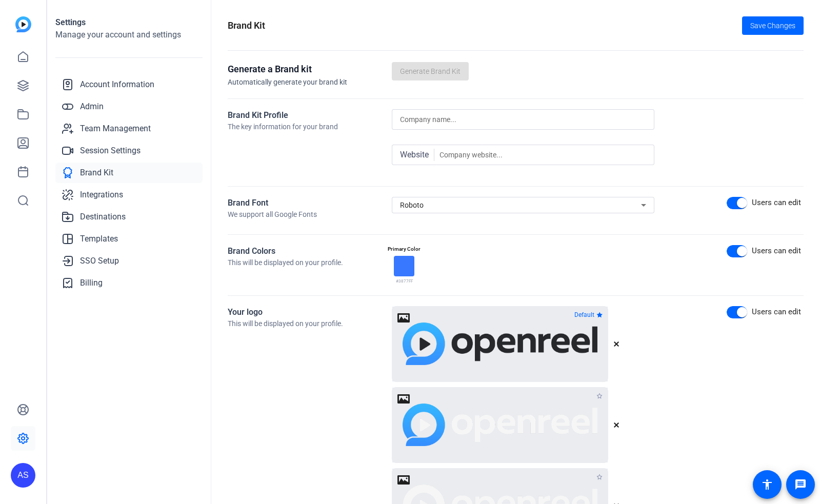 Image resolution: width=820 pixels, height=504 pixels. What do you see at coordinates (588, 315) in the screenshot?
I see `button: Default` at bounding box center [588, 315].